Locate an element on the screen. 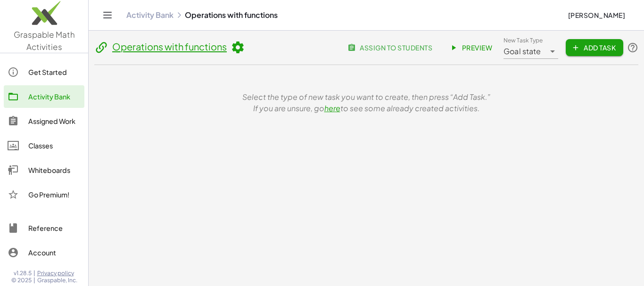 The height and width of the screenshot is (286, 644). a: Get Started is located at coordinates (44, 72).